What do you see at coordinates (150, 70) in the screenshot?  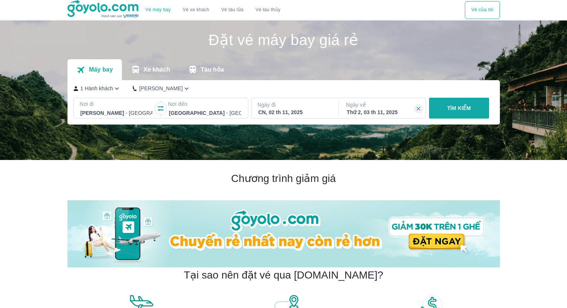 I see `div: transportation tabs` at bounding box center [150, 70].